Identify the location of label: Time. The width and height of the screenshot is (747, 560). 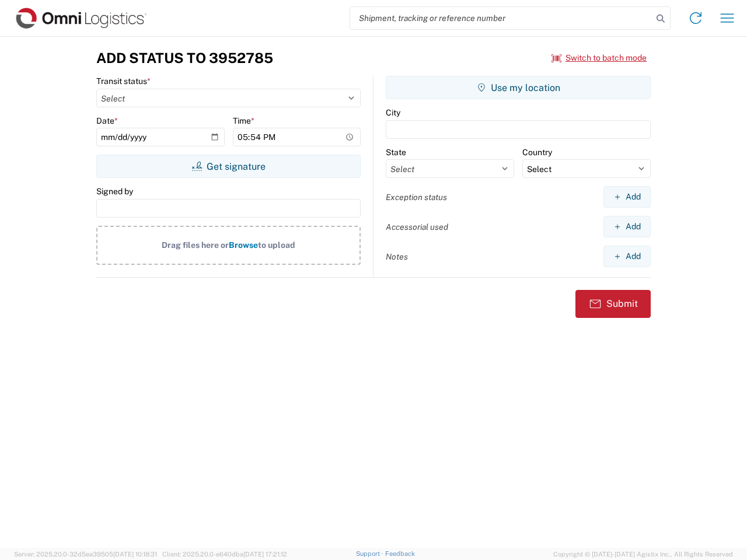
(243, 121).